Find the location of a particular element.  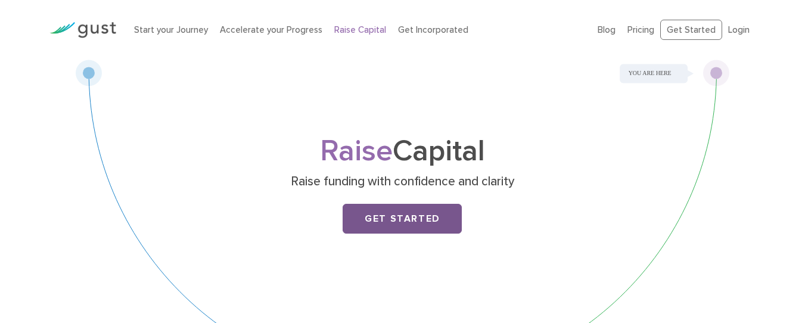

a: Get Incorporated is located at coordinates (433, 30).